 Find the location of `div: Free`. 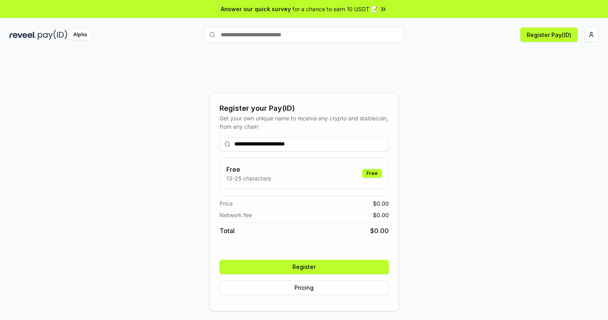

div: Free is located at coordinates (372, 173).